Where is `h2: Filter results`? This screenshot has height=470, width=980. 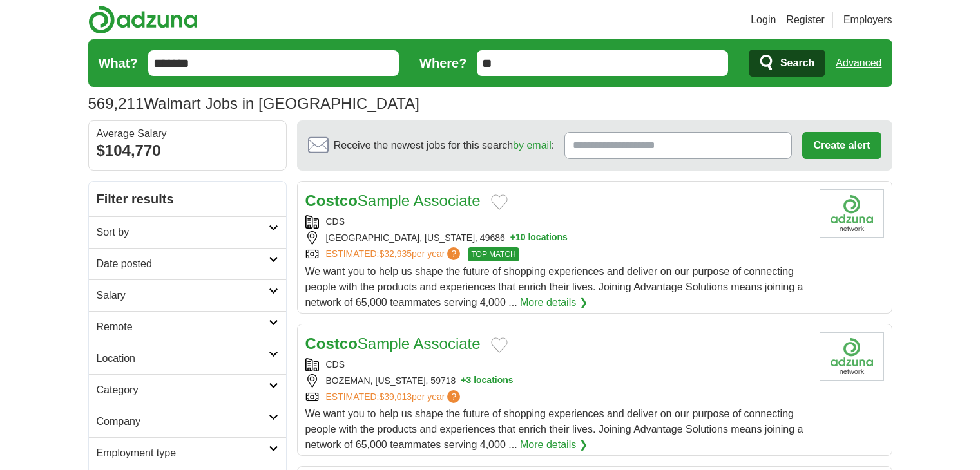 h2: Filter results is located at coordinates (187, 199).